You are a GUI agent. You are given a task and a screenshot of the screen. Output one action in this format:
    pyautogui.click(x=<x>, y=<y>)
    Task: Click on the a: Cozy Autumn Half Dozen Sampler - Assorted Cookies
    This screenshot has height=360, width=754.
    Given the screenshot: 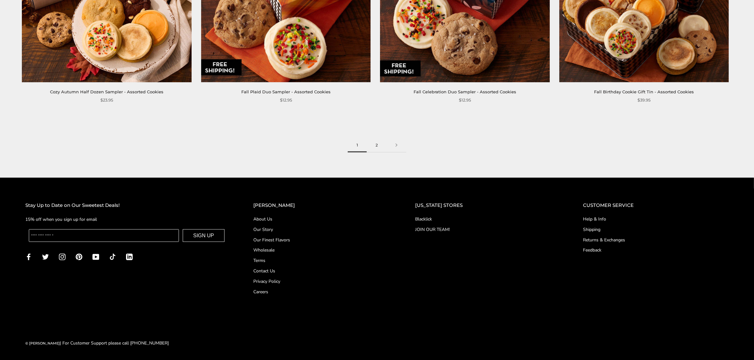 What is the action you would take?
    pyautogui.click(x=107, y=92)
    